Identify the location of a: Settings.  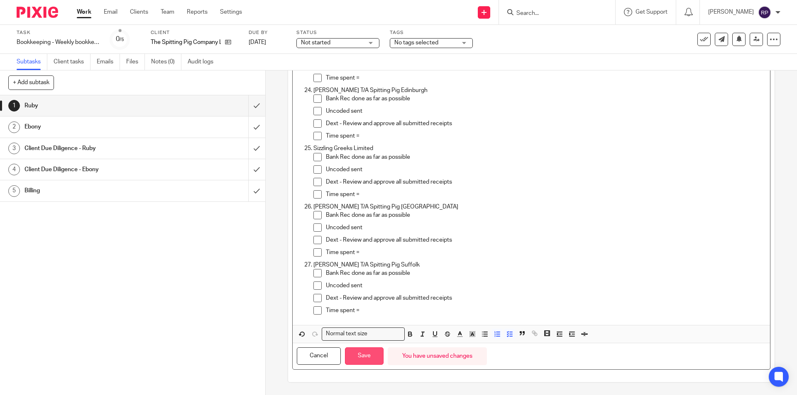
(231, 12).